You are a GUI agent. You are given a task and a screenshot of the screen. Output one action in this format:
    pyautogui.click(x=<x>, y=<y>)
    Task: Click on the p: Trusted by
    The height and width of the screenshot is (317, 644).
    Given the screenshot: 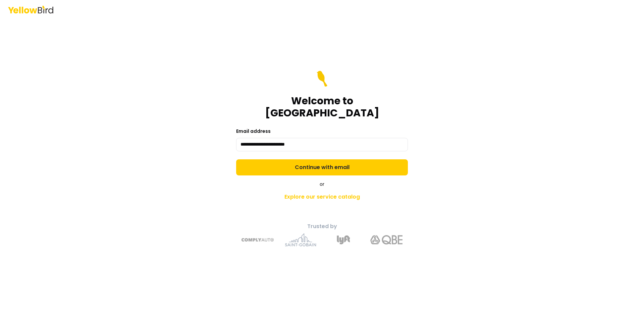 What is the action you would take?
    pyautogui.click(x=322, y=227)
    